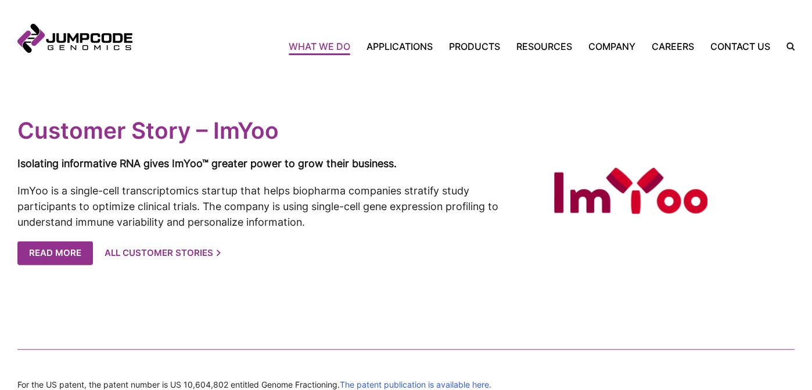 This screenshot has width=812, height=390. I want to click on img: Imyoo's Logo, so click(631, 191).